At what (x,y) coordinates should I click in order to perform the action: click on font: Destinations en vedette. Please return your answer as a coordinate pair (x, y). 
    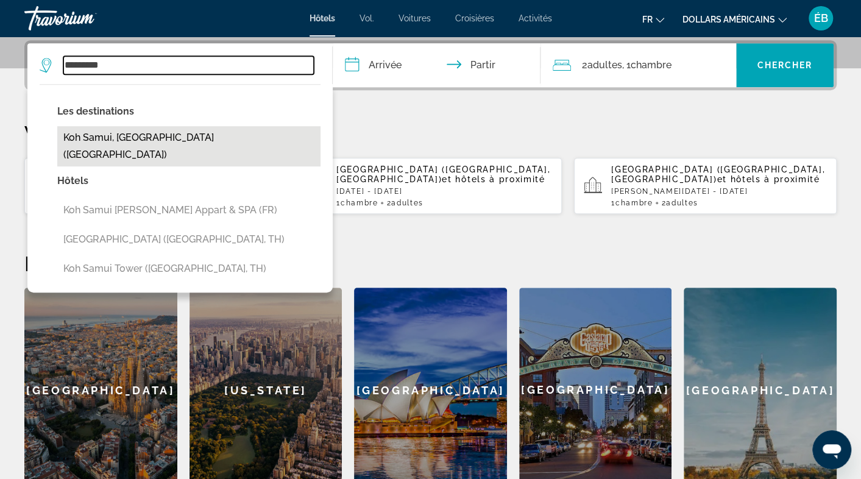
    Looking at the image, I should click on (127, 263).